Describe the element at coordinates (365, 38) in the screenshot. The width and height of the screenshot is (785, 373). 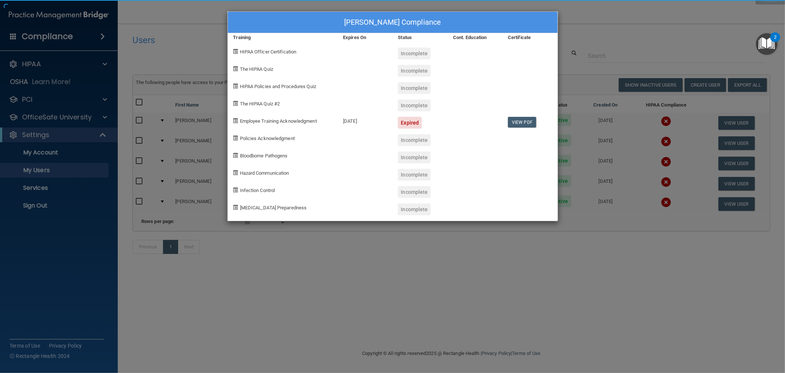
I see `div: Expires On` at that location.